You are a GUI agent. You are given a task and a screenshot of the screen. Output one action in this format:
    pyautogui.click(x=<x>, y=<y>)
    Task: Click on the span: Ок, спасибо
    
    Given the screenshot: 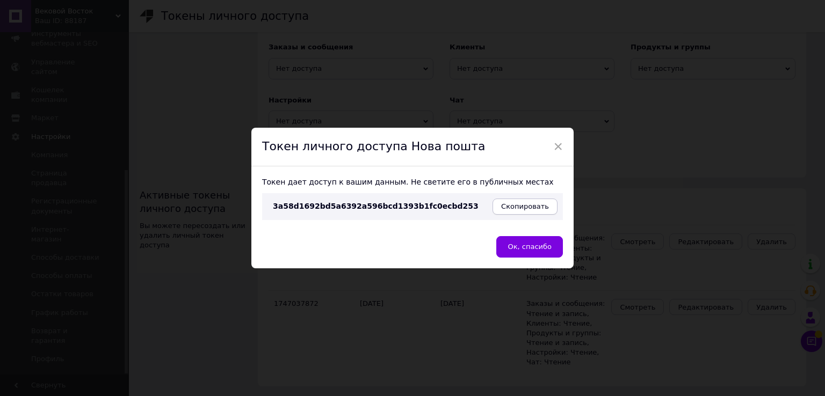 What is the action you would take?
    pyautogui.click(x=529, y=246)
    